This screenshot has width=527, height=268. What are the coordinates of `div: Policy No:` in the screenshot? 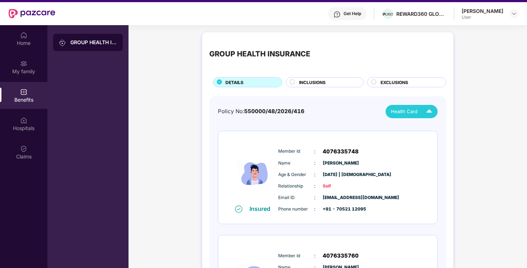 It's located at (261, 111).